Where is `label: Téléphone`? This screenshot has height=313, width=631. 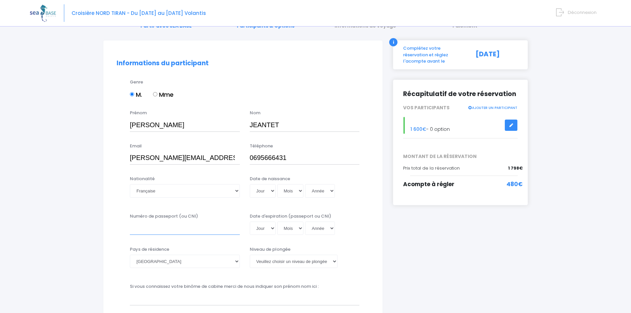
label: Téléphone is located at coordinates (261, 146).